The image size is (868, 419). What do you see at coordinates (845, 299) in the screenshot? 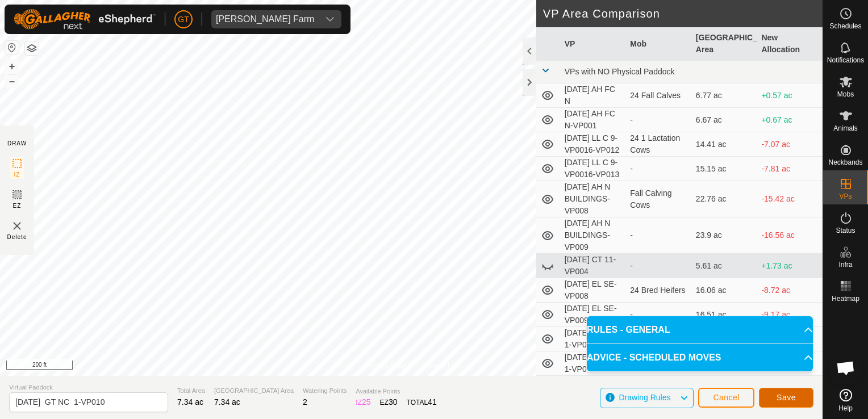
I see `span: Heatmap` at bounding box center [845, 299].